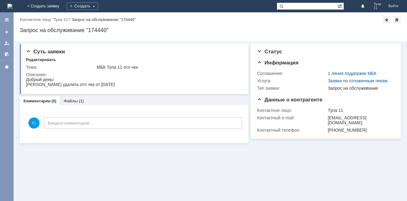 The image size is (407, 201). I want to click on span: Т1, so click(34, 123).